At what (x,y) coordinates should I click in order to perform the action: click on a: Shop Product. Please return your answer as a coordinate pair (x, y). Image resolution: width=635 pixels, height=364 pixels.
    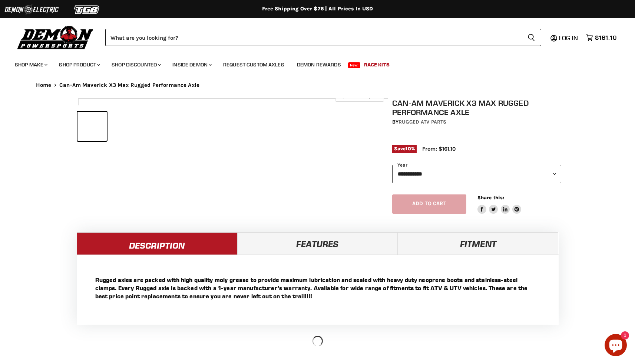
    Looking at the image, I should click on (79, 64).